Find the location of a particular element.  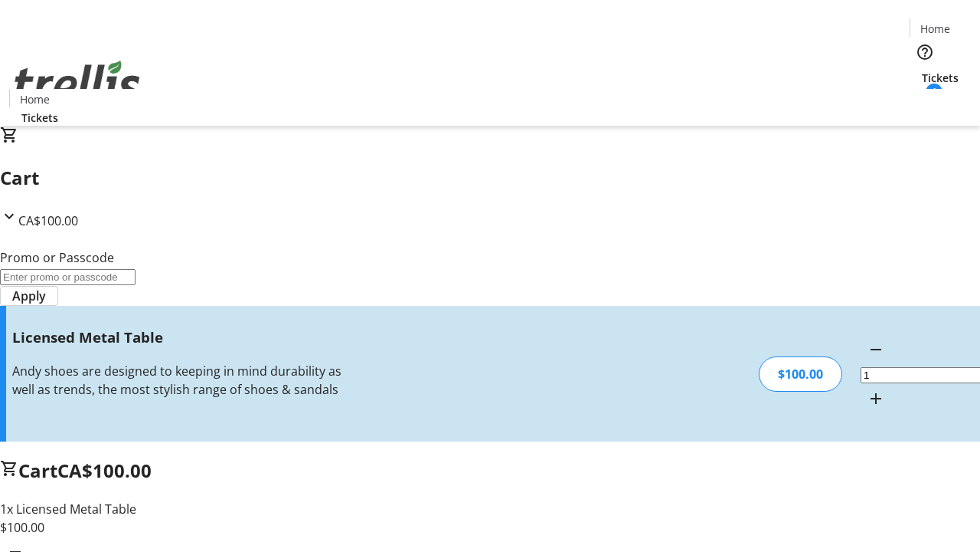

h3: Licensed Metal Table is located at coordinates (179, 337).